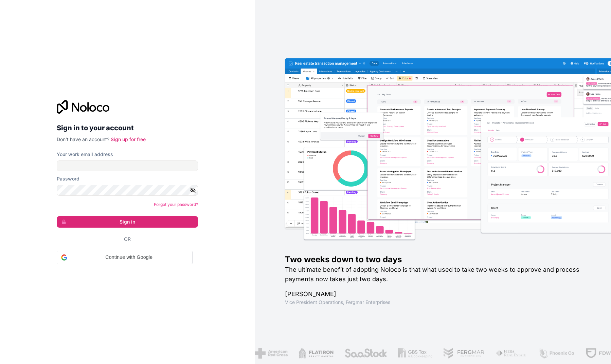 This screenshot has width=611, height=364. I want to click on img: /assets/gbstax-C-GtDUiK.png, so click(415, 353).